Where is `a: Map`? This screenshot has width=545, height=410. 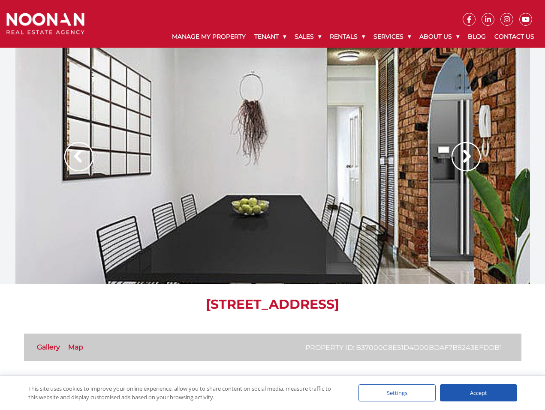
a: Map is located at coordinates (76, 347).